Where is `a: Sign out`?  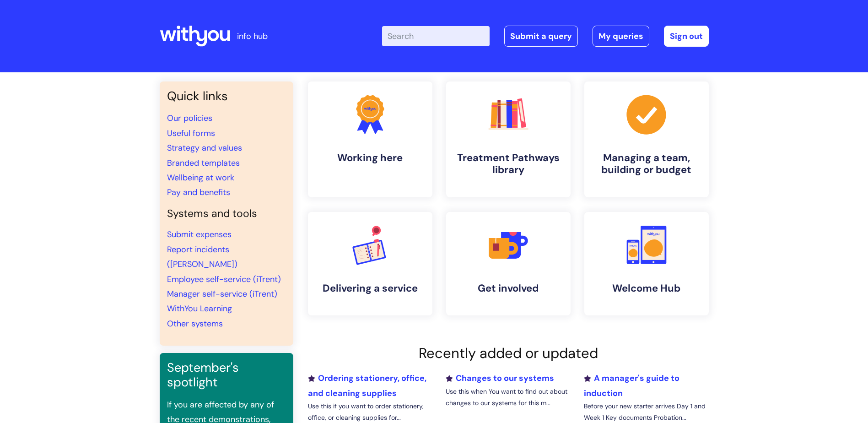 a: Sign out is located at coordinates (686, 36).